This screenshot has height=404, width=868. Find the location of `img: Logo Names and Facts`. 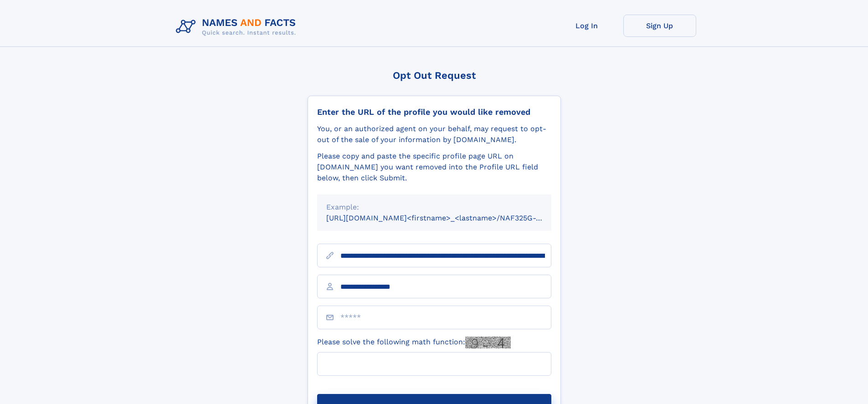

img: Logo Names and Facts is located at coordinates (238, 27).